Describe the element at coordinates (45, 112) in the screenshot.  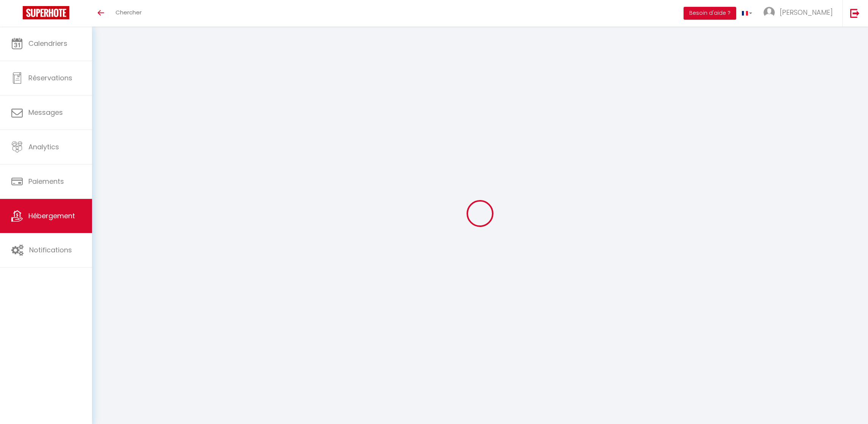
I see `span: Messages` at that location.